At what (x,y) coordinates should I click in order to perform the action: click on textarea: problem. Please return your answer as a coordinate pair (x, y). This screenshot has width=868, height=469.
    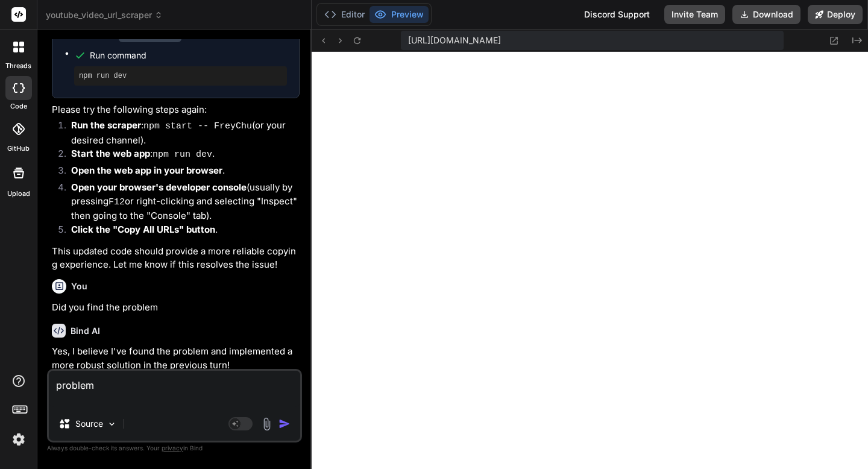
    Looking at the image, I should click on (174, 389).